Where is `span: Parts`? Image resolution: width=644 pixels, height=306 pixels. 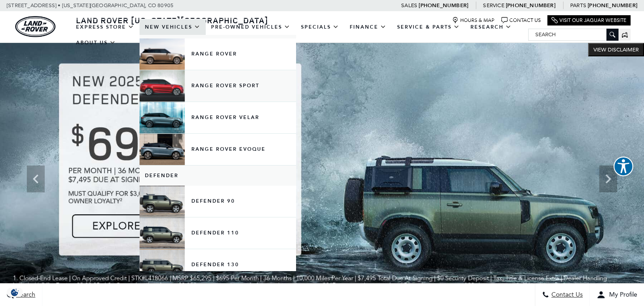
span: Parts is located at coordinates (578, 6).